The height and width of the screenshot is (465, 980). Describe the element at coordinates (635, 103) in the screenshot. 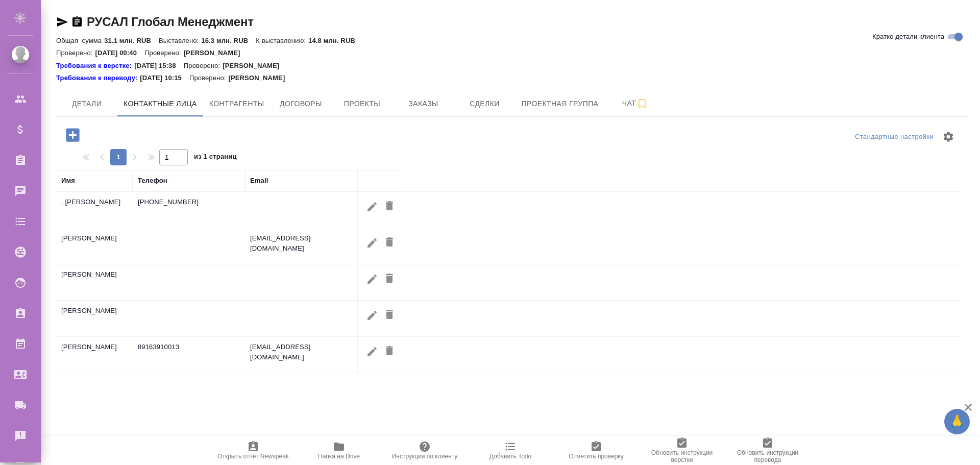

I see `span: Чат` at that location.